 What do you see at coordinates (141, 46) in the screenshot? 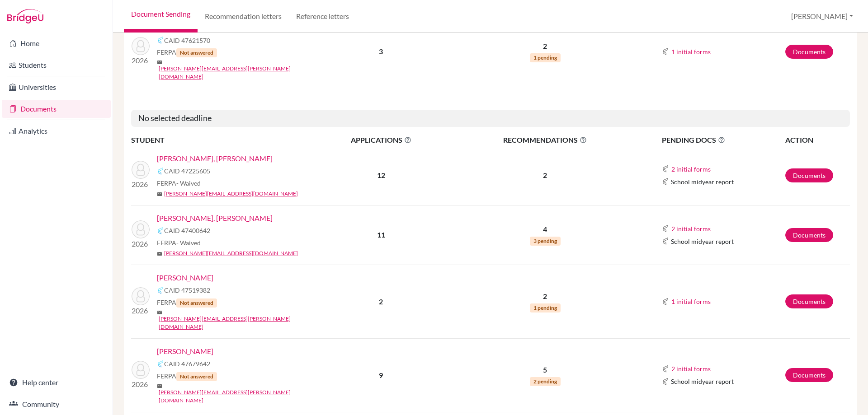
I see `img: Navarro Miranda, Raul` at bounding box center [141, 46].